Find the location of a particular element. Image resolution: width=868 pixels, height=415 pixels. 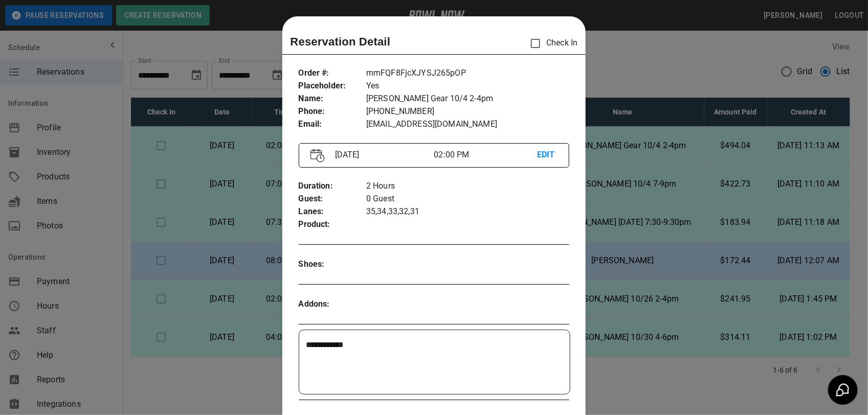

p: Order # : is located at coordinates (332, 73).